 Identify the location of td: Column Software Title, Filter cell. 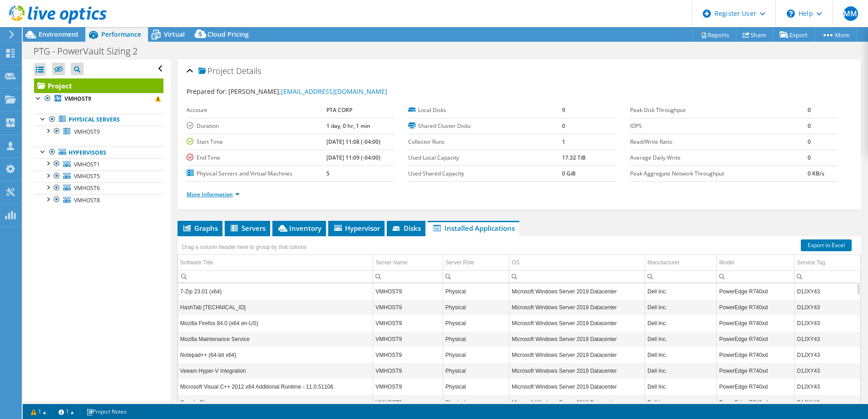
(276, 276).